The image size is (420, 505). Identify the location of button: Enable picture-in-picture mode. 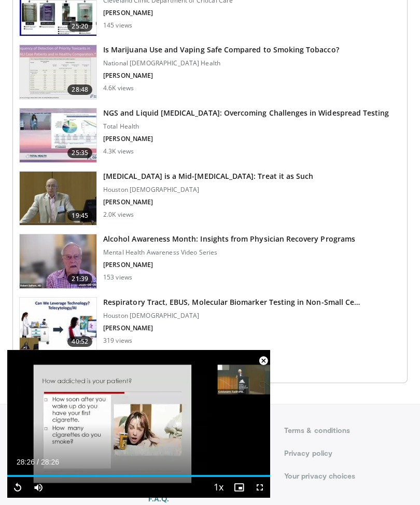
(239, 487).